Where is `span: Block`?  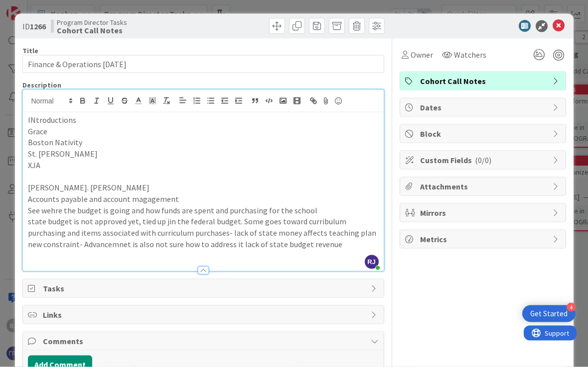 span: Block is located at coordinates (483, 134).